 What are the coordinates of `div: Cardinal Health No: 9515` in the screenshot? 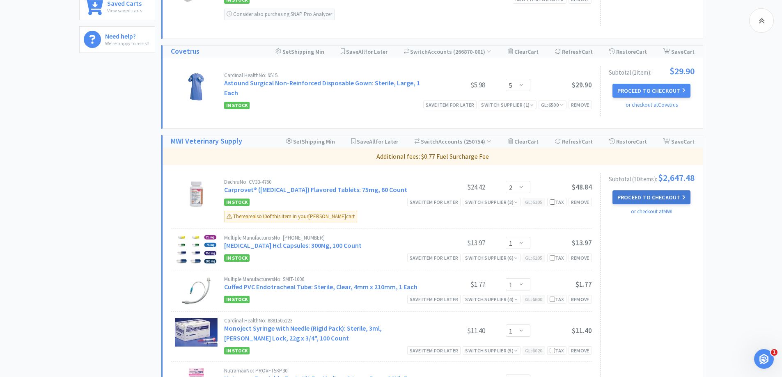 It's located at (324, 75).